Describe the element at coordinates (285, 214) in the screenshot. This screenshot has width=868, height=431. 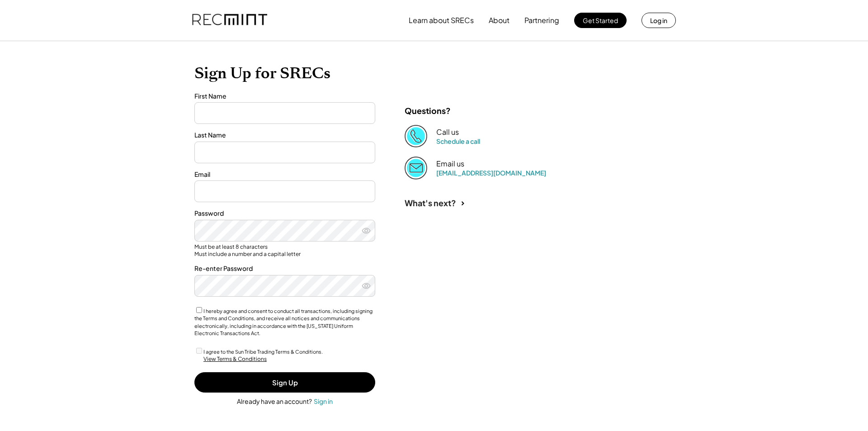
I see `div: Password` at that location.